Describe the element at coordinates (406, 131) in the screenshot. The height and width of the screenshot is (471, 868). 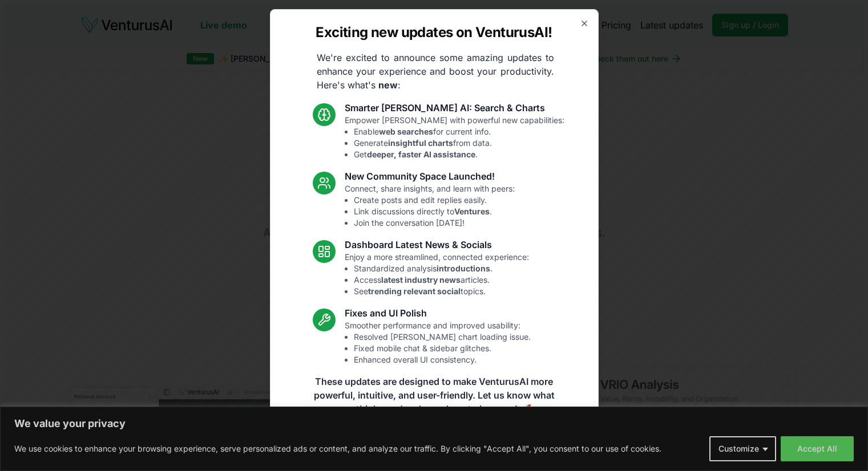
I see `strong: web searches` at that location.